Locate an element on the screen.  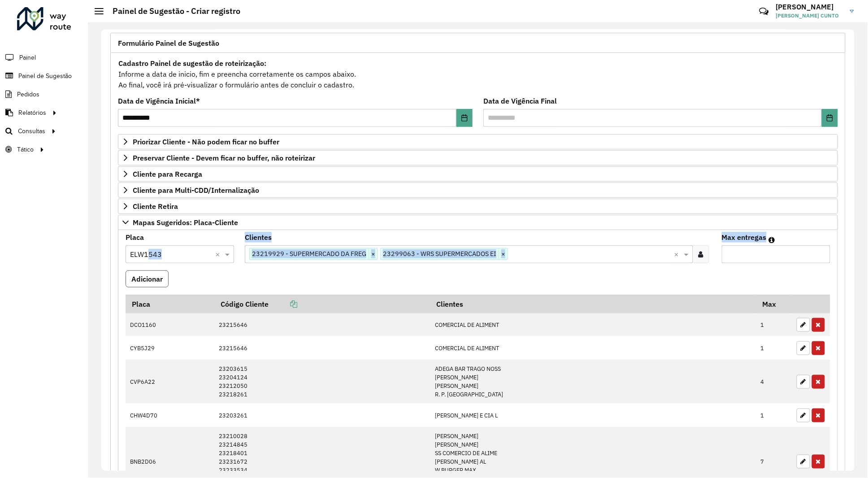
a: Priorizar Cliente - Não podem ficar no buffer is located at coordinates (478, 142).